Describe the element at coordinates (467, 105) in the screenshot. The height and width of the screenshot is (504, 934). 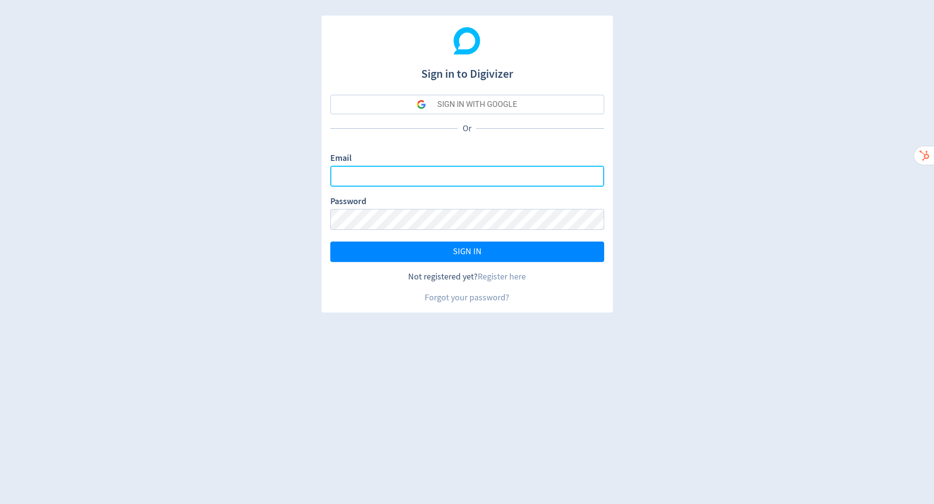
I see `button: SIGN IN WITH GOOGLE` at that location.